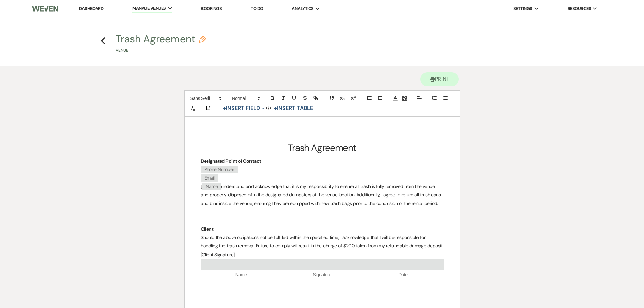  I want to click on a: To Do, so click(257, 8).